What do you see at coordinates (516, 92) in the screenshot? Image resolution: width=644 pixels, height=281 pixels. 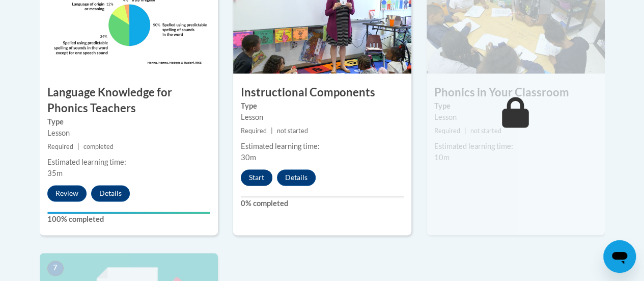 I see `h3: Phonics in Your Classroom` at bounding box center [516, 92].